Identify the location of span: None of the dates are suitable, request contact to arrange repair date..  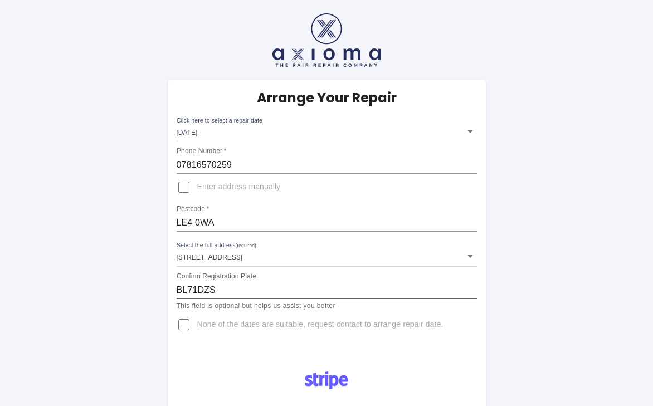
(320, 325).